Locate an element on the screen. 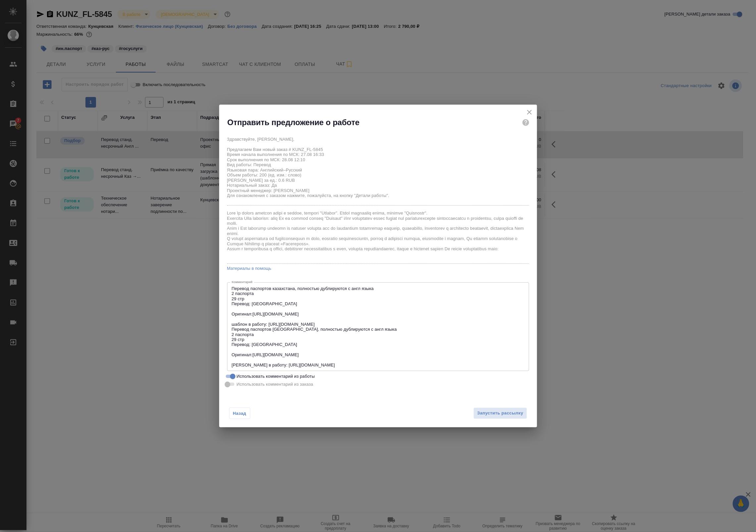 Image resolution: width=756 pixels, height=532 pixels. span: Использовать комментарий из работы is located at coordinates (276, 376).